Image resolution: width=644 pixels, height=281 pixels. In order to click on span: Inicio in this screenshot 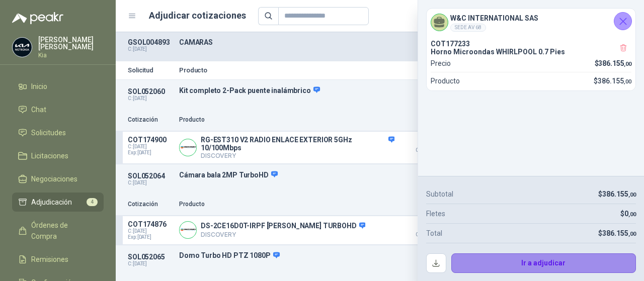, I will do `click(39, 86)`.